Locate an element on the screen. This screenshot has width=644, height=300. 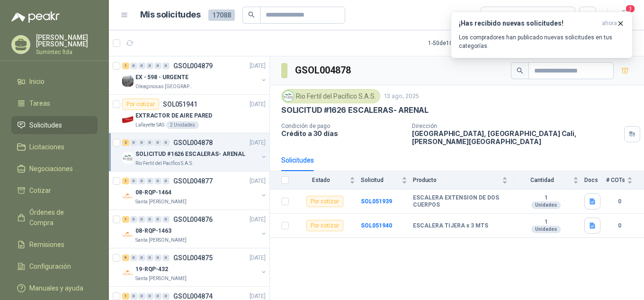
b: ESCALERA EXTENSION DE DOS CUERPOS is located at coordinates (460, 202).